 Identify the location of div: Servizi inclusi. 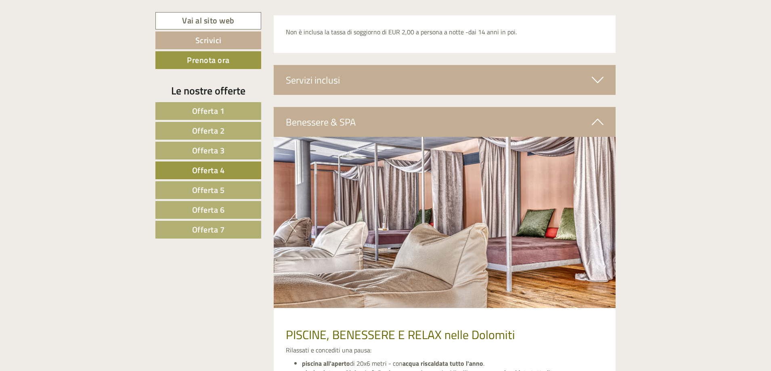
(445, 80).